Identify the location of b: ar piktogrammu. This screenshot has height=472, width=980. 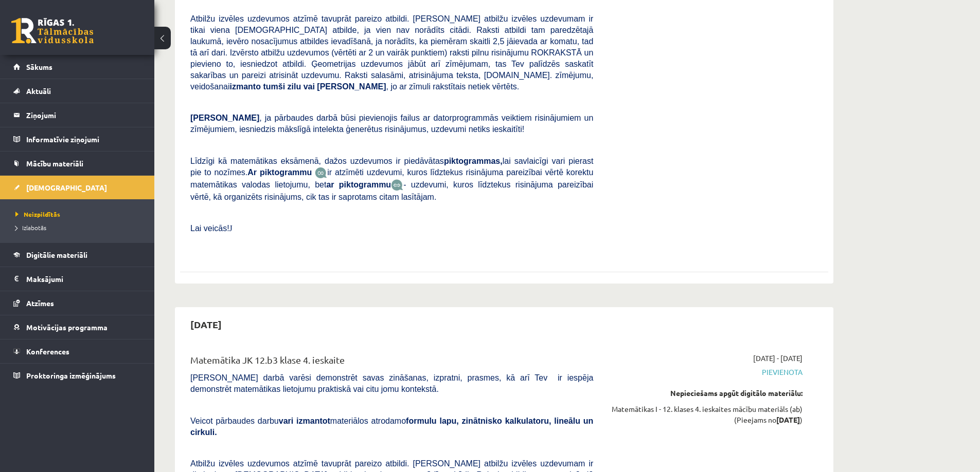
(358, 185).